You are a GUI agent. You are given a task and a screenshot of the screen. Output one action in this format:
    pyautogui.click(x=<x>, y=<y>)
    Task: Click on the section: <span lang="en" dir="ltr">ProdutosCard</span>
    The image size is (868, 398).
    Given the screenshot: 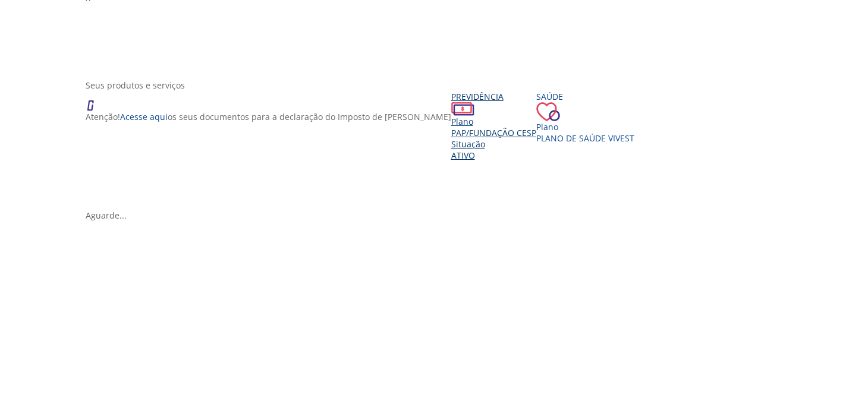 What is the action you would take?
    pyautogui.click(x=439, y=150)
    